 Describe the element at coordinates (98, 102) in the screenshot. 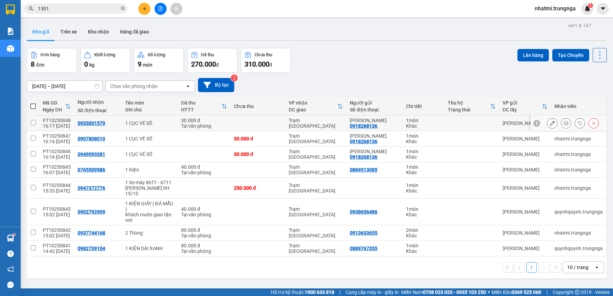

I see `div: Người nhận` at that location.